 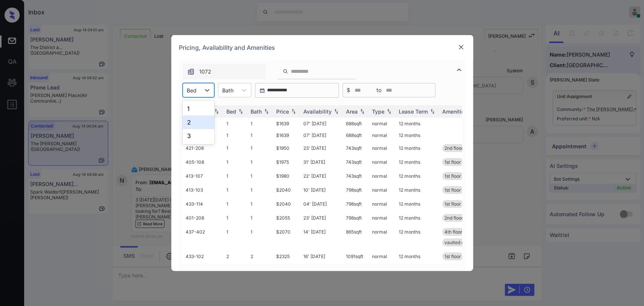 What do you see at coordinates (287, 218) in the screenshot?
I see `td: $2055` at bounding box center [287, 218].